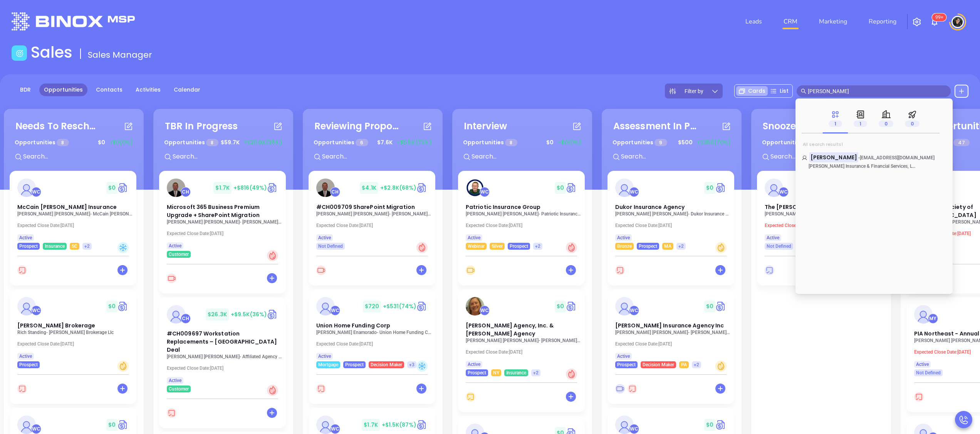  What do you see at coordinates (885, 124) in the screenshot?
I see `span: 0` at bounding box center [885, 124].